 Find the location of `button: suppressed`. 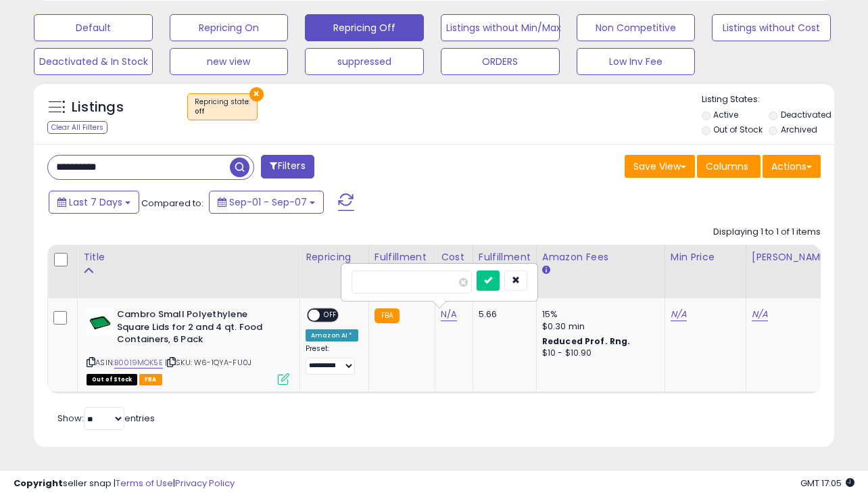

button: suppressed is located at coordinates (364, 61).